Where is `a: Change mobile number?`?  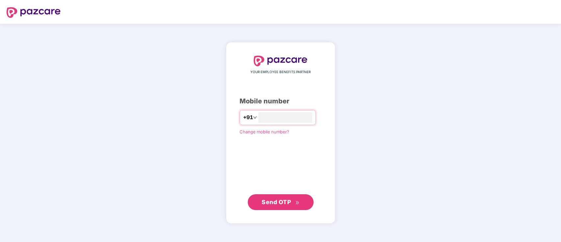
a: Change mobile number? is located at coordinates (264, 132).